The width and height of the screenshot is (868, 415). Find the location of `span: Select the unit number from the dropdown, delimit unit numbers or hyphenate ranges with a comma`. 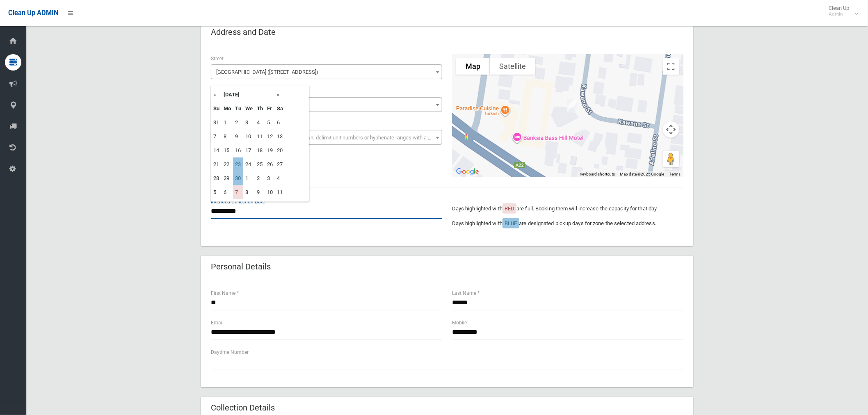

span: Select the unit number from the dropdown, delimit unit numbers or hyphenate ranges with a comma is located at coordinates (330, 138).